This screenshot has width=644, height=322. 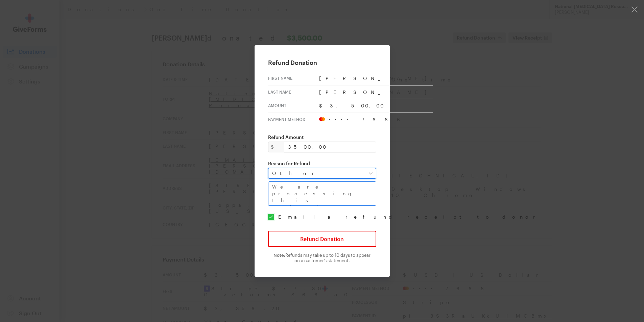 What do you see at coordinates (322, 63) in the screenshot?
I see `h2: Refund Donation` at bounding box center [322, 63].